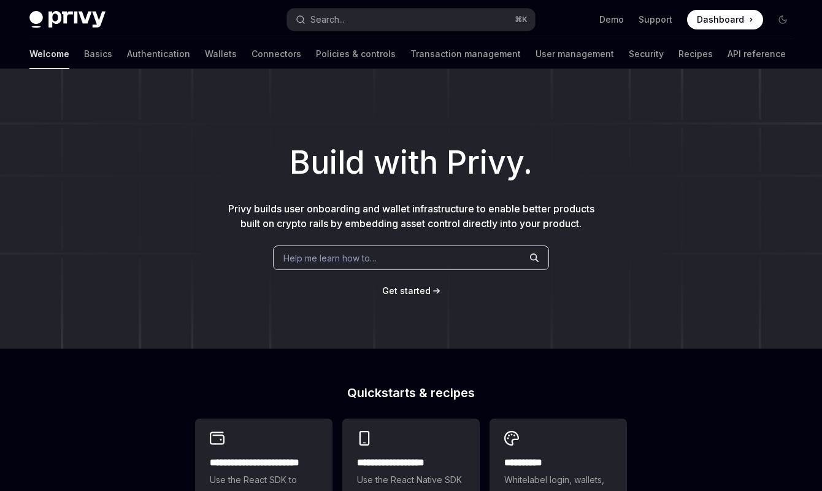 The height and width of the screenshot is (491, 822). What do you see at coordinates (411, 163) in the screenshot?
I see `h1: Build with Privy.` at bounding box center [411, 163].